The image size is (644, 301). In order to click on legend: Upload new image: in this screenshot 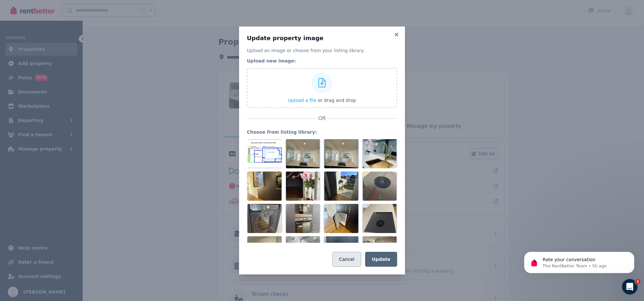, I will do `click(322, 61)`.